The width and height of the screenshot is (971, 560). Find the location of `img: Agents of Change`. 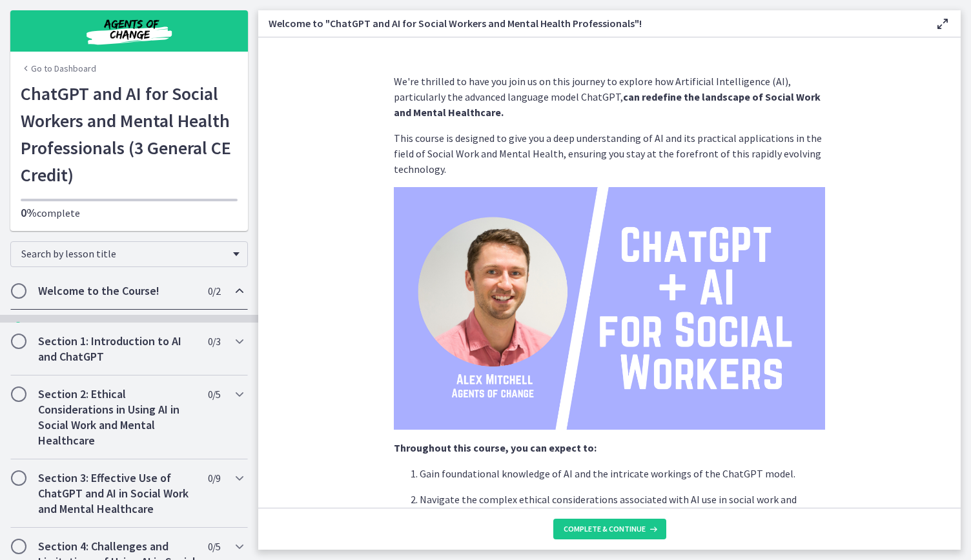

img: Agents of Change is located at coordinates (129, 31).